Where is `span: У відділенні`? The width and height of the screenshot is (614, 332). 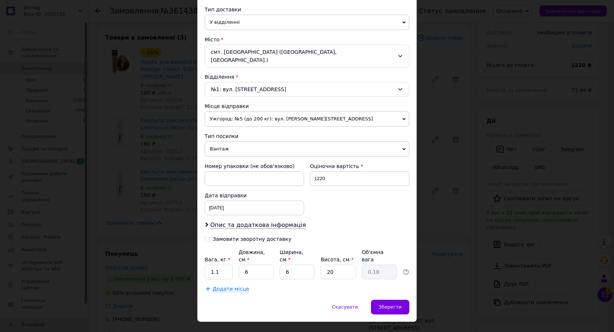 span: У відділенні is located at coordinates (307, 22).